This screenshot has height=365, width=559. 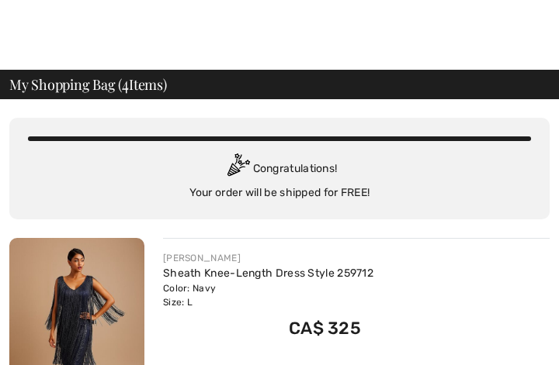 I want to click on img: Congratulation2.svg, so click(x=237, y=169).